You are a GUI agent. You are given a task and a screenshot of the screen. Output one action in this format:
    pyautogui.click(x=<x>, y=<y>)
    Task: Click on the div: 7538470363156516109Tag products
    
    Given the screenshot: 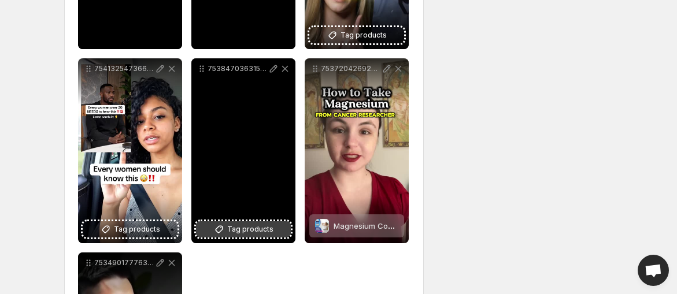 What is the action you would take?
    pyautogui.click(x=243, y=151)
    